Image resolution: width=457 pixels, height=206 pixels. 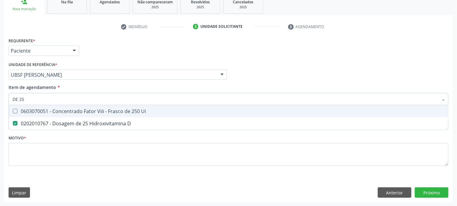 I want to click on div: Unidade solicitante, so click(x=221, y=27).